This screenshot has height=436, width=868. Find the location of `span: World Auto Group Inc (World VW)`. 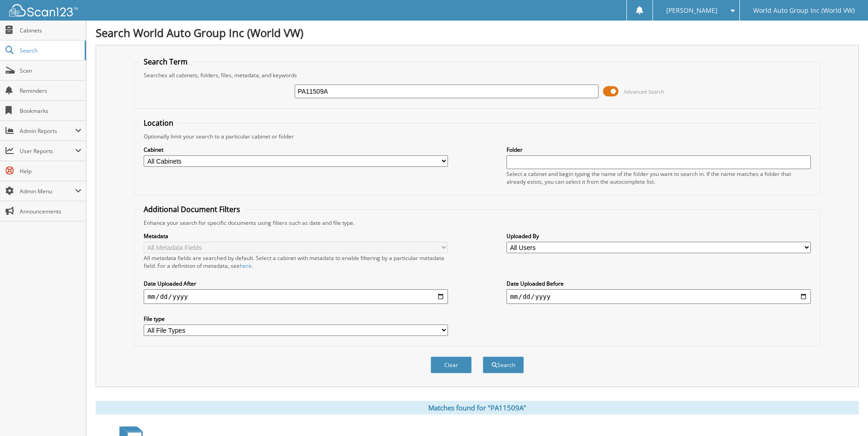

span: World Auto Group Inc (World VW) is located at coordinates (804, 10).